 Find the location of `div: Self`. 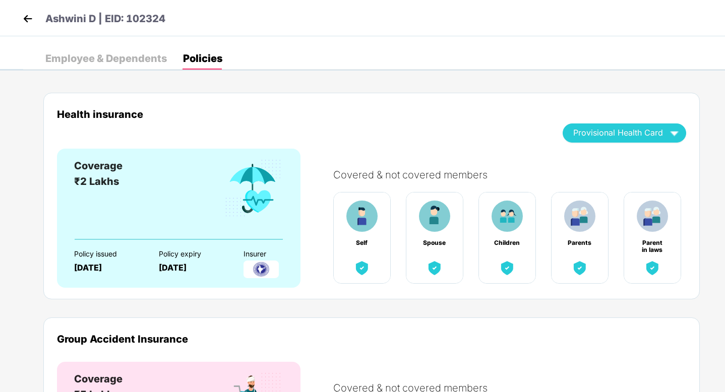

div: Self is located at coordinates (362, 243).